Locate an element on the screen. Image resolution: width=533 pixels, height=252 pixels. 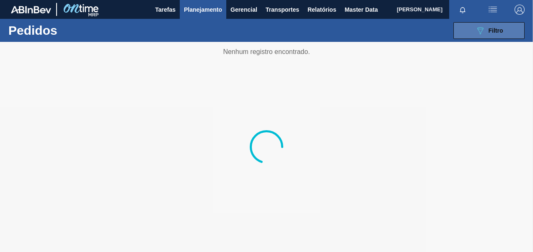
span: Tarefas is located at coordinates (165, 10).